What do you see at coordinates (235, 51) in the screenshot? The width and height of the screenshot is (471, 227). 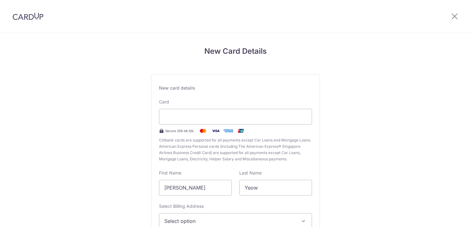 I see `h4: New Card Details` at bounding box center [235, 51].